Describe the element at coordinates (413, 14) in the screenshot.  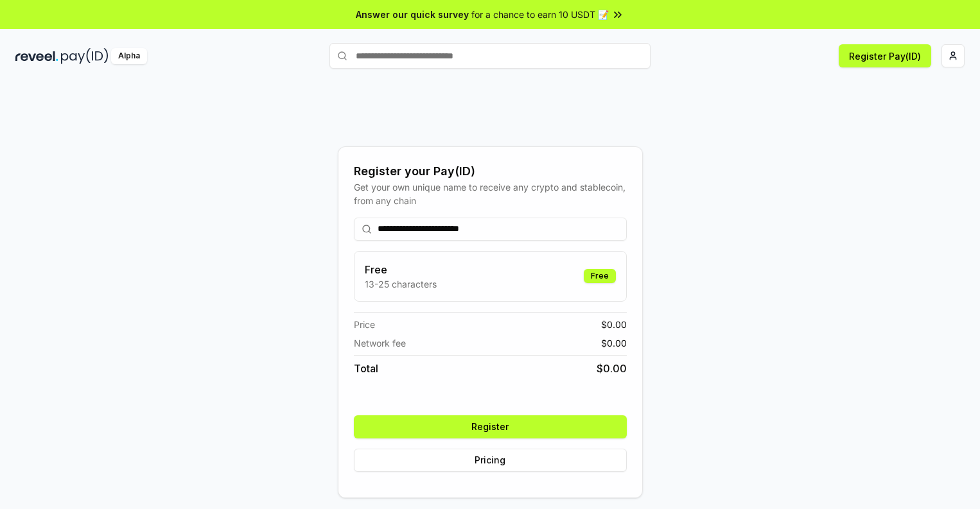
I see `span: Answer our quick survey` at that location.